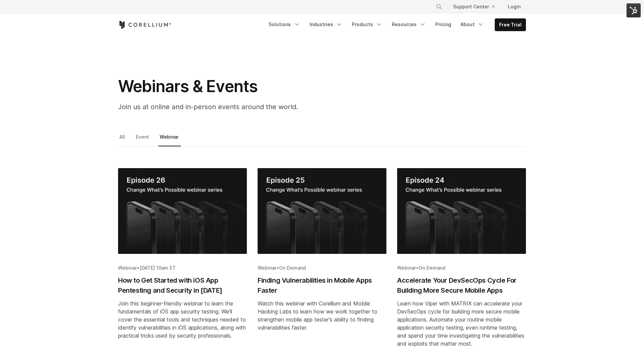 This screenshot has width=644, height=352. I want to click on a: Free Trial, so click(510, 25).